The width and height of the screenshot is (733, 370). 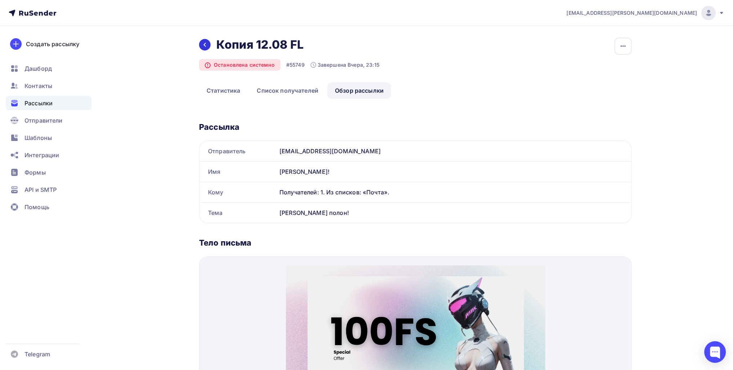 I want to click on span: API и SMTP, so click(x=40, y=190).